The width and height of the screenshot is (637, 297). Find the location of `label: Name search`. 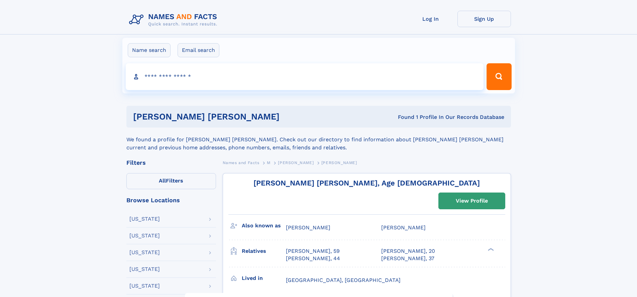

label: Name search is located at coordinates (149, 50).